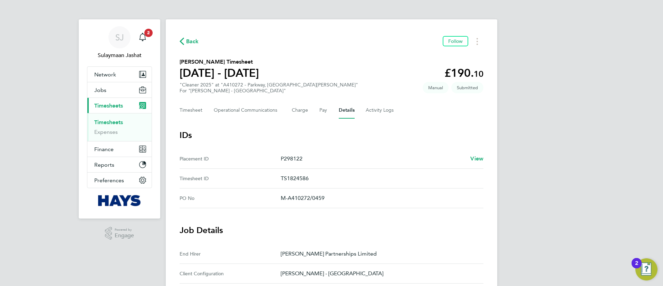 The image size is (663, 286). I want to click on button: Charge, so click(300, 110).